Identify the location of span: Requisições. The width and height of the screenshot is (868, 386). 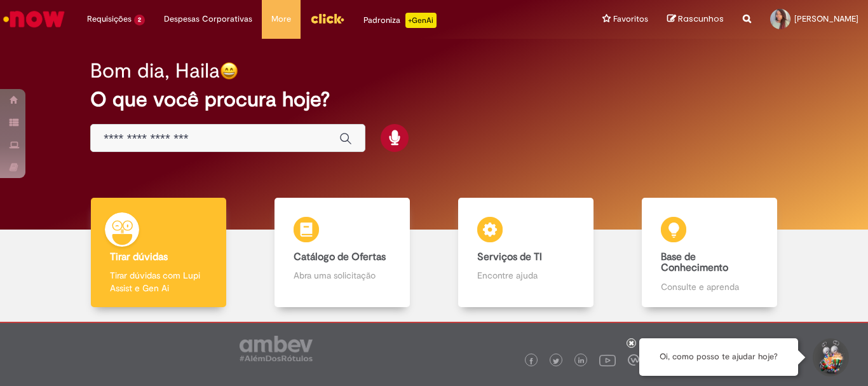
(109, 19).